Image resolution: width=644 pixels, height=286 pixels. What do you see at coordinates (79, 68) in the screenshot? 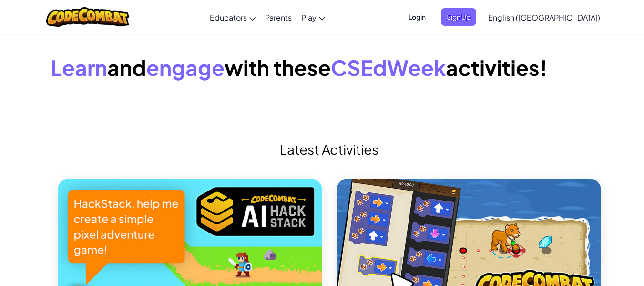
I see `span: Learn` at bounding box center [79, 68].